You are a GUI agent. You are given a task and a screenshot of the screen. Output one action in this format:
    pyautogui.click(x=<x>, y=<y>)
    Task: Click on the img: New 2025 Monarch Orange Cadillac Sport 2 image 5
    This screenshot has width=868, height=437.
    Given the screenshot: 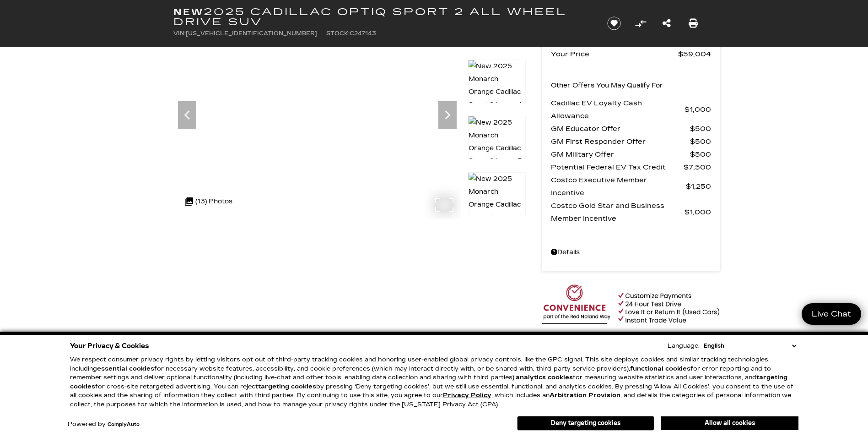 What is the action you would take?
    pyautogui.click(x=497, y=142)
    